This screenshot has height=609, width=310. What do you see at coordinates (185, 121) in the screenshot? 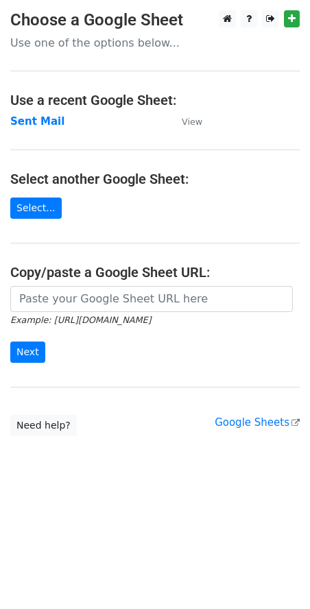
I see `a: View` at bounding box center [185, 121].